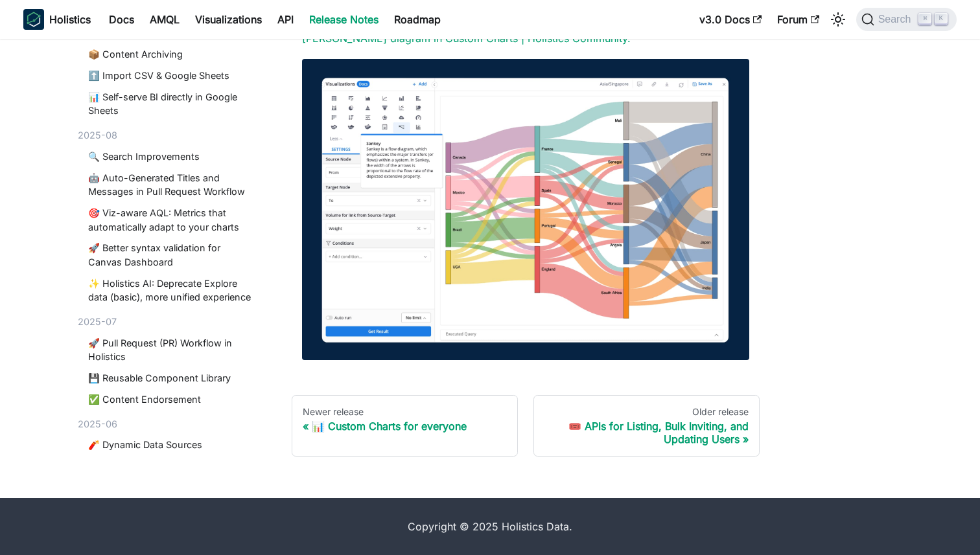 The height and width of the screenshot is (555, 980). I want to click on a: 🔍 Search Improvements, so click(172, 157).